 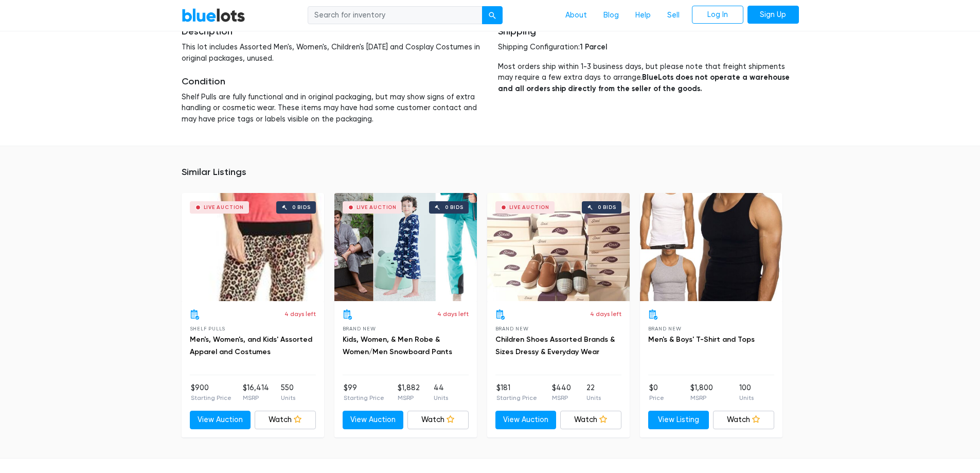 I want to click on li: $181, so click(x=516, y=393).